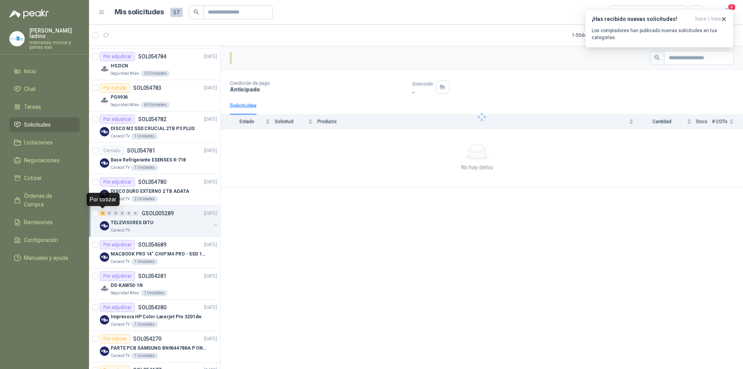 The width and height of the screenshot is (743, 369). I want to click on p: SOL054780, so click(152, 182).